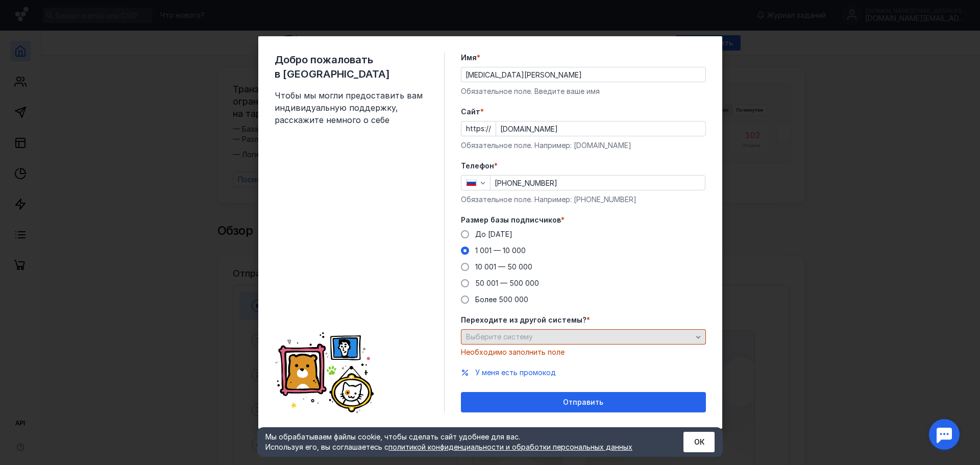 The width and height of the screenshot is (980, 465). What do you see at coordinates (583, 92) in the screenshot?
I see `div: Обязательное поле. Введите ваше имя` at bounding box center [583, 92].